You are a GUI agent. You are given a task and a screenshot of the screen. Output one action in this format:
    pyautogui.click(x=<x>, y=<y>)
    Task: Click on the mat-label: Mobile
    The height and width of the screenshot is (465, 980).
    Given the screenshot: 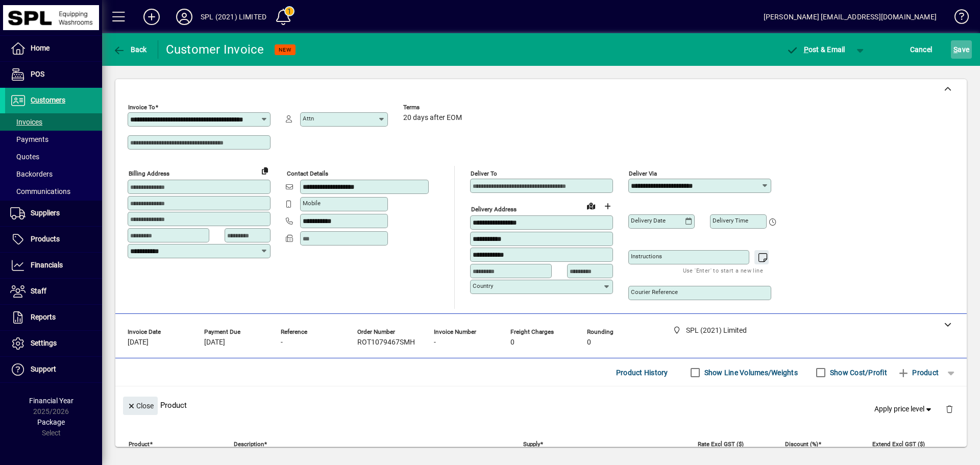 What is the action you would take?
    pyautogui.click(x=312, y=203)
    